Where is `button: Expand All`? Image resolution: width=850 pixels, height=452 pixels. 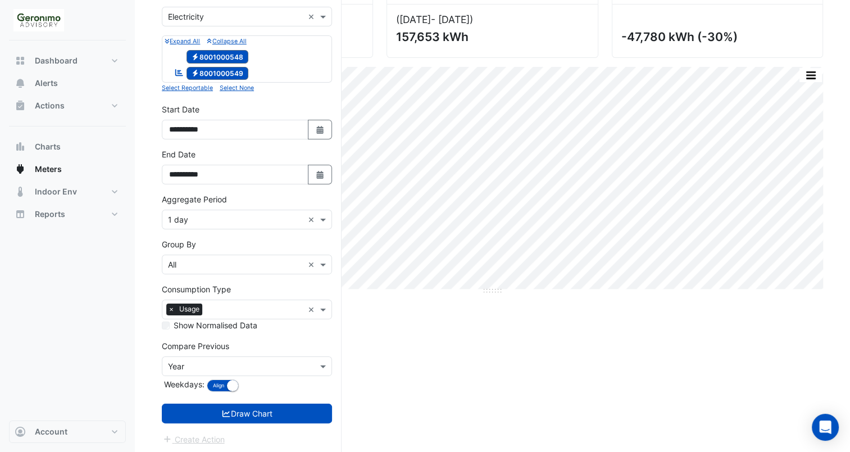
button: Expand All is located at coordinates (182, 41).